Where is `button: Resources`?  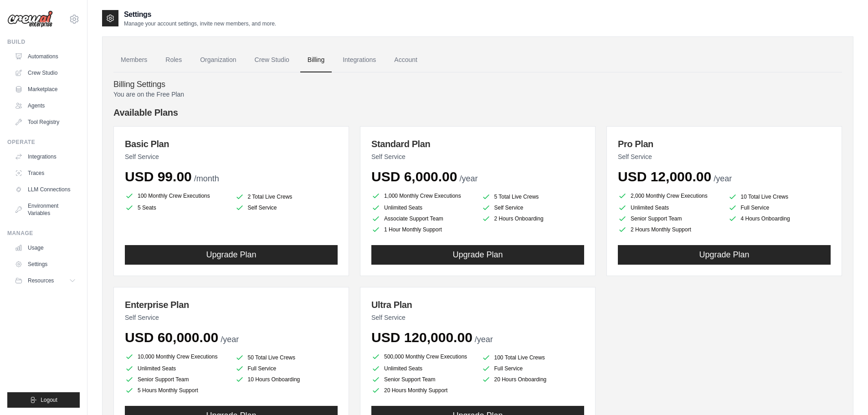
button: Resources is located at coordinates (45, 281).